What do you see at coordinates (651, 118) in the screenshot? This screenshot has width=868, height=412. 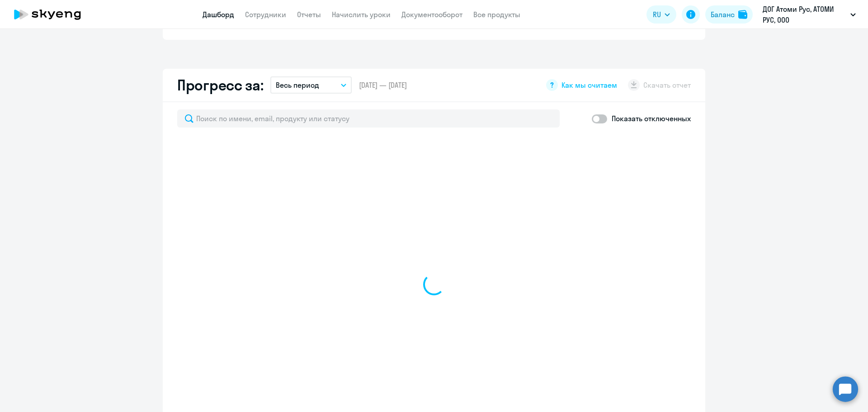 I see `p: Показать отключенных` at bounding box center [651, 118].